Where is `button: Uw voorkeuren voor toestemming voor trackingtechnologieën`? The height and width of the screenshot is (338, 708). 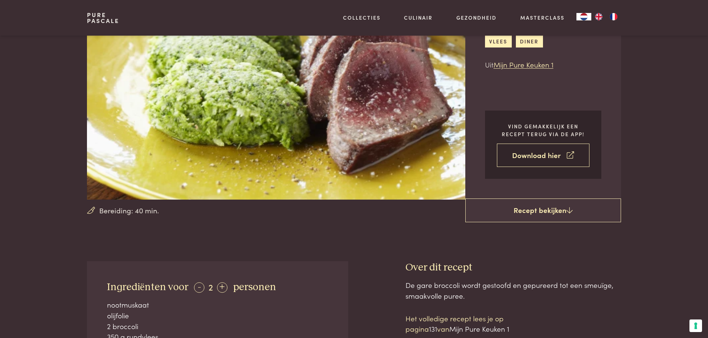 button: Uw voorkeuren voor toestemming voor trackingtechnologieën is located at coordinates (696, 326).